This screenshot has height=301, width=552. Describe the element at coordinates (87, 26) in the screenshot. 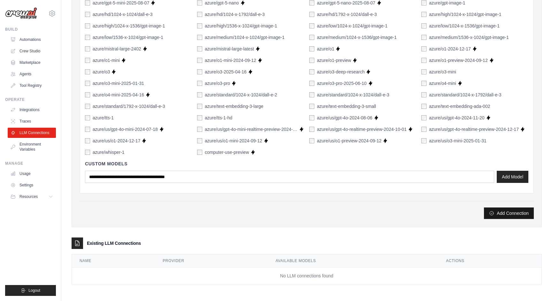

I see `input: azure/high/1024-x-1536/gpt-image-1` at that location.